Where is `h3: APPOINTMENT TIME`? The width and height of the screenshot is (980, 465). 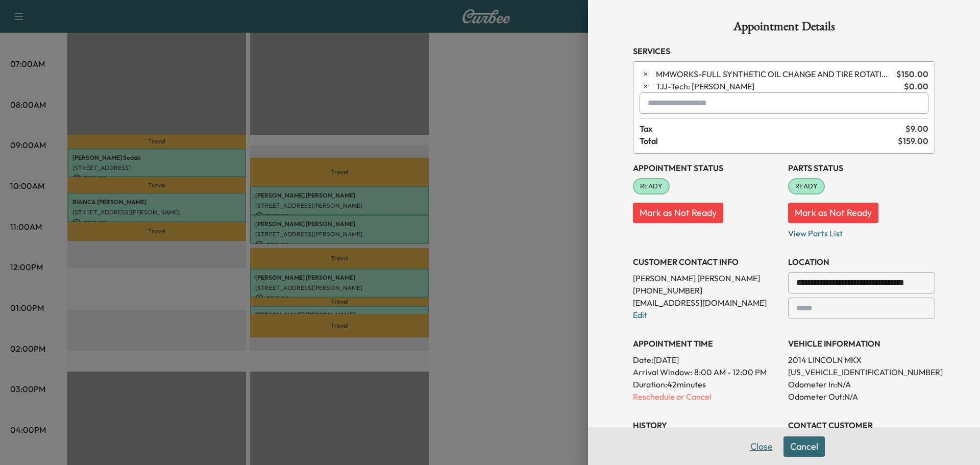
h3: APPOINTMENT TIME is located at coordinates (706, 344).